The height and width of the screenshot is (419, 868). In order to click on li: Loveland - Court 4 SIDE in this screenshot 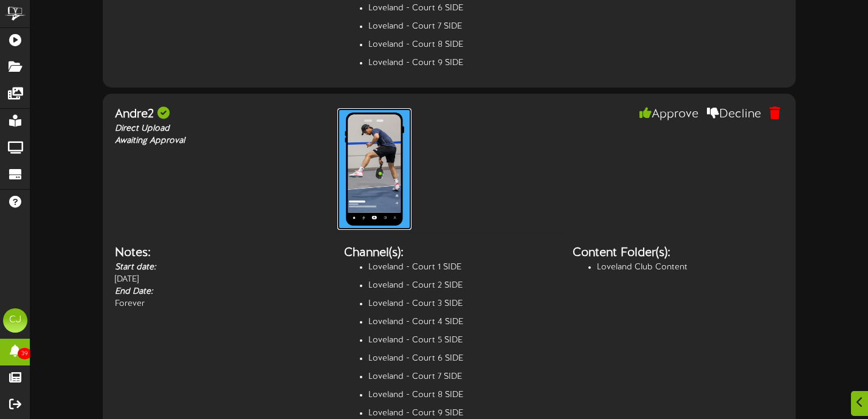, I will do `click(461, 322)`.